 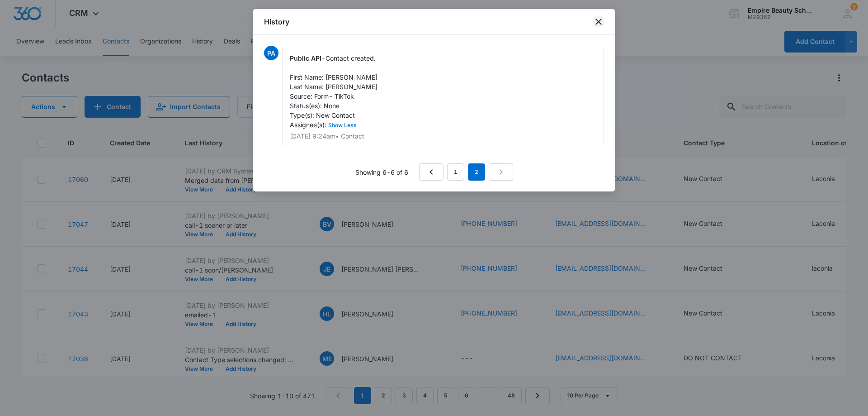 I want to click on p: Showing 6-6 of 6, so click(x=381, y=172).